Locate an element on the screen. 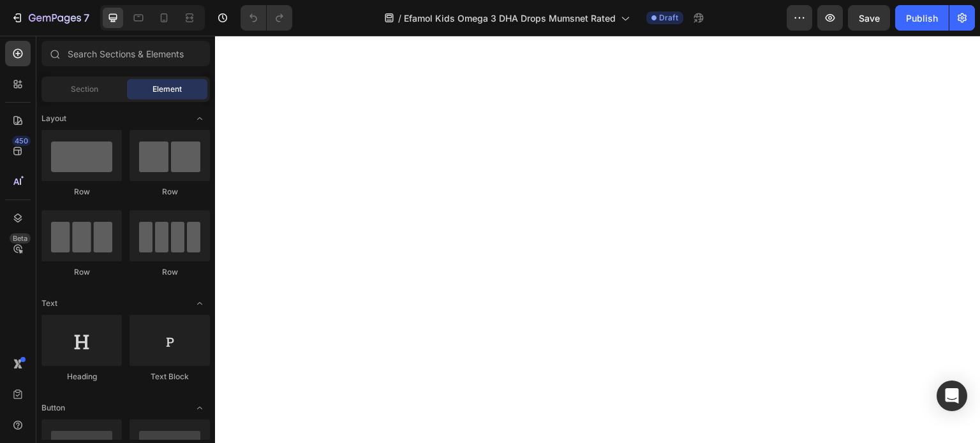 The height and width of the screenshot is (443, 980). div: Heading is located at coordinates (82, 377).